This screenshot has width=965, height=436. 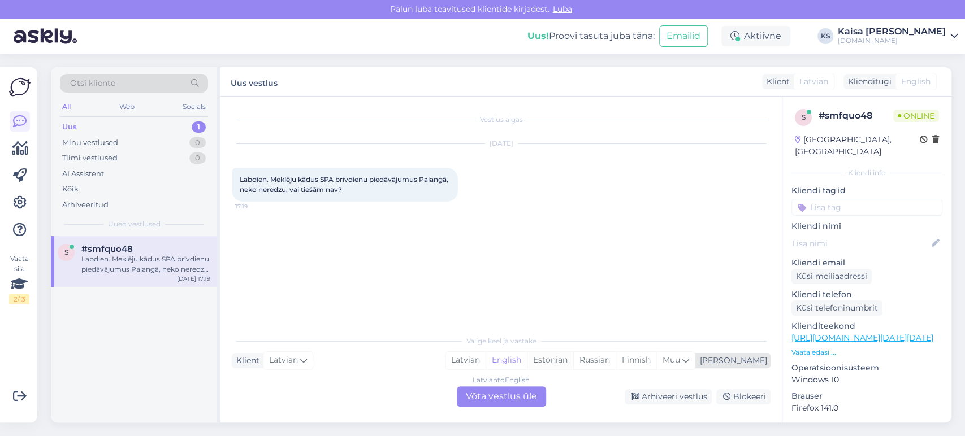 What do you see at coordinates (198, 127) in the screenshot?
I see `div: 1` at bounding box center [198, 127].